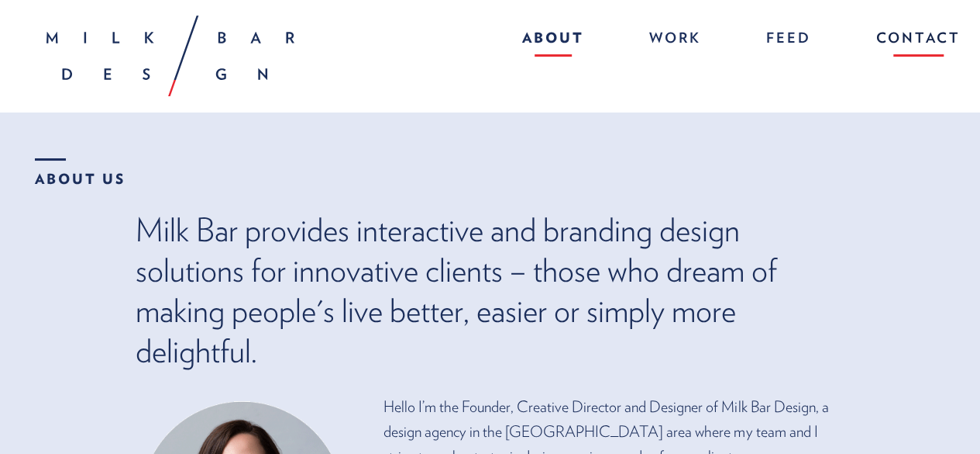 The image size is (980, 454). I want to click on a: Feed, so click(789, 40).